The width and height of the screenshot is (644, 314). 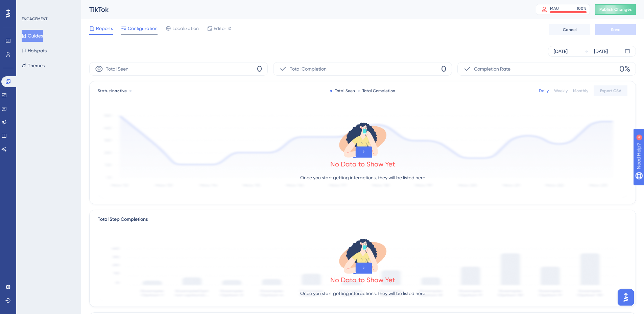 What do you see at coordinates (376, 91) in the screenshot?
I see `div: Total Completion` at bounding box center [376, 91].